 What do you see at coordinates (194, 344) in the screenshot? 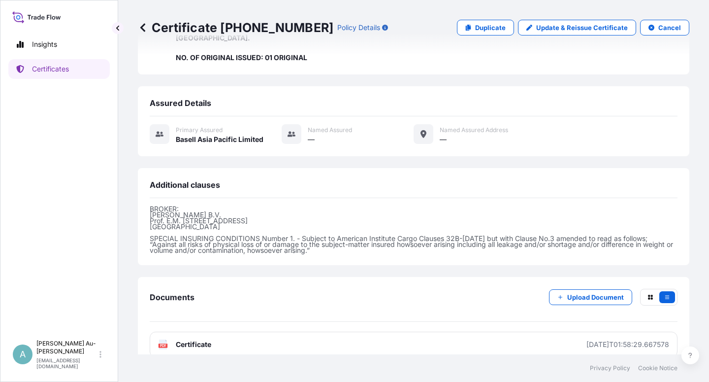
I see `span: Certificate` at bounding box center [194, 344].